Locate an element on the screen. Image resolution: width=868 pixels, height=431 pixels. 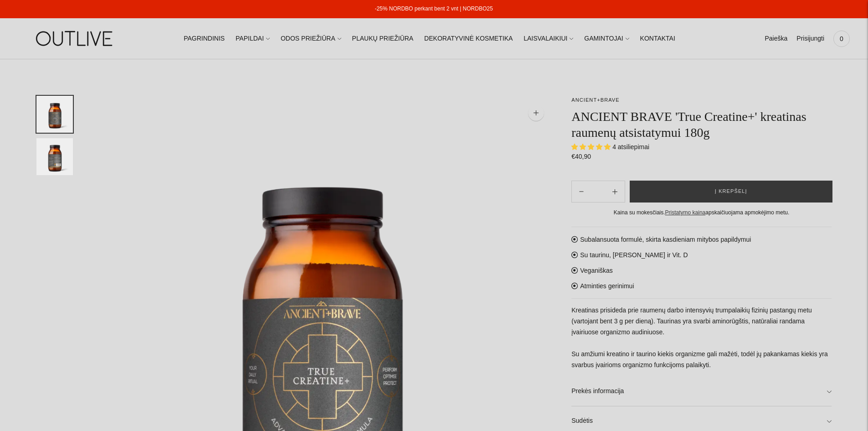
button: Subtract product quantity is located at coordinates (615, 191).